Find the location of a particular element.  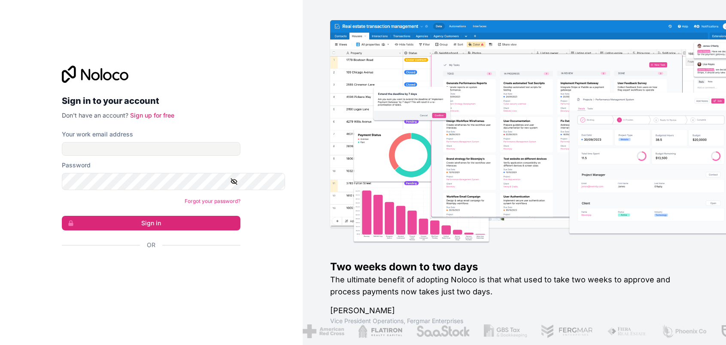

span: Or is located at coordinates (151, 245).